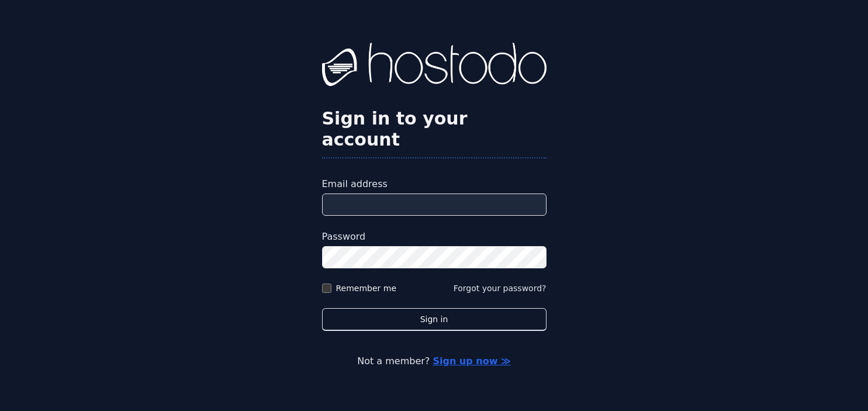 This screenshot has width=868, height=411. What do you see at coordinates (435, 129) in the screenshot?
I see `h2: Sign in to your account` at bounding box center [435, 129].